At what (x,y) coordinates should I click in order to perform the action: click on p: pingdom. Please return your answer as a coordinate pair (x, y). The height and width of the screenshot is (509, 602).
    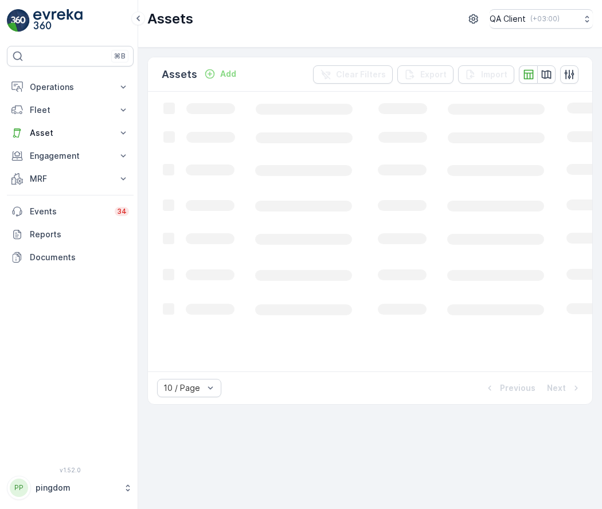
    Looking at the image, I should click on (76, 488).